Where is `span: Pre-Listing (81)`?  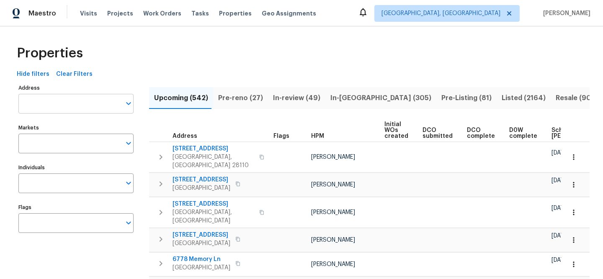 span: Pre-Listing (81) is located at coordinates (466, 98).